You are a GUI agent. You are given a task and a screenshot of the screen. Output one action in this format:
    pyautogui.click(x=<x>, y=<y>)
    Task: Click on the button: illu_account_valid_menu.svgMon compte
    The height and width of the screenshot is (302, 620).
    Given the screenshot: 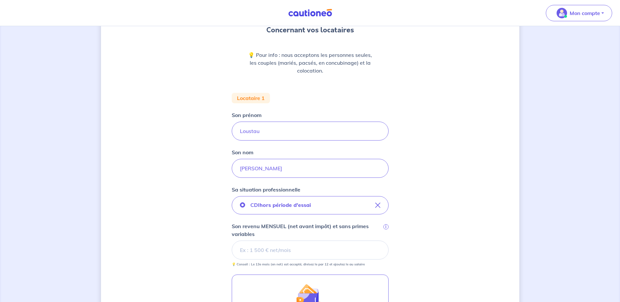 What is the action you would take?
    pyautogui.click(x=579, y=13)
    